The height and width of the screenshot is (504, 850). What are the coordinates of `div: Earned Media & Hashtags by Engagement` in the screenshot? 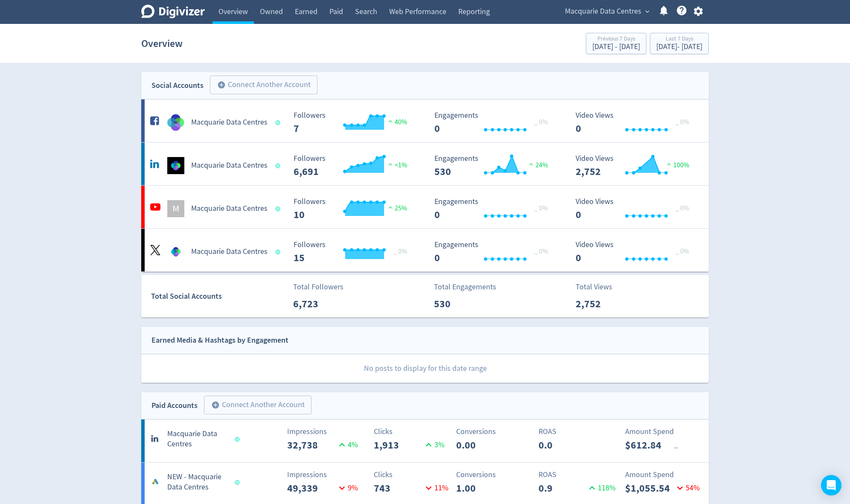 It's located at (220, 340).